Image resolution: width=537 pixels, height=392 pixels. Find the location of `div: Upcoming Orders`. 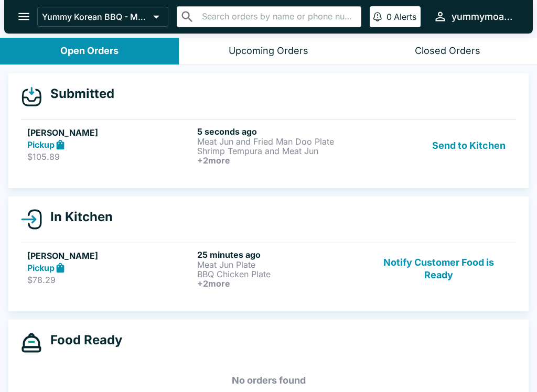

div: Upcoming Orders is located at coordinates (268, 51).